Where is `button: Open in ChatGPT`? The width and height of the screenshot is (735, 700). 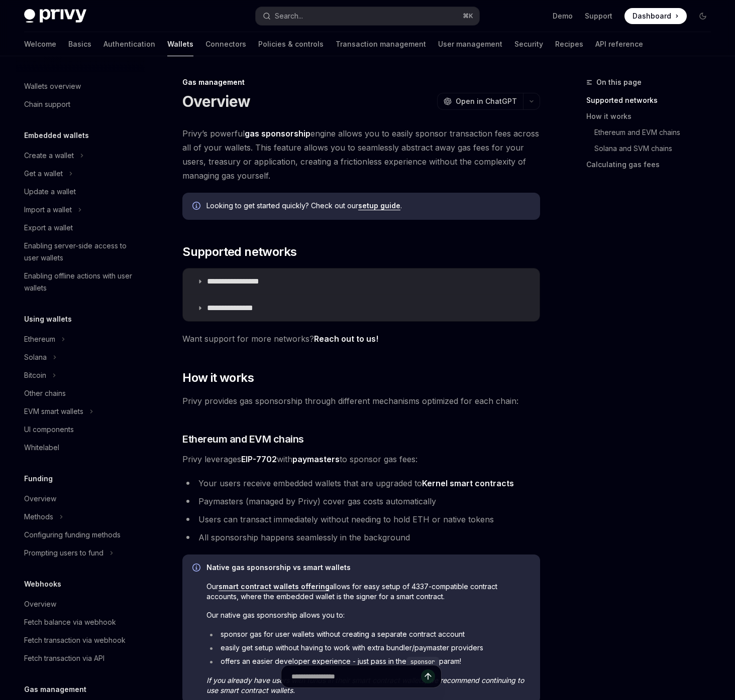 button: Open in ChatGPT is located at coordinates (480, 101).